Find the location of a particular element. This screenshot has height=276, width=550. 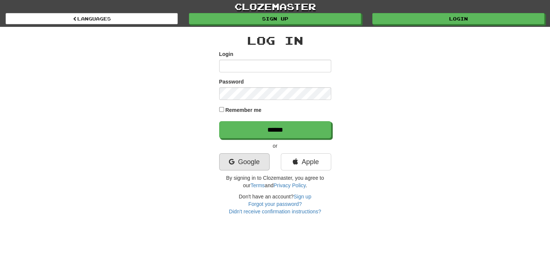

a: Apple is located at coordinates (306, 162).